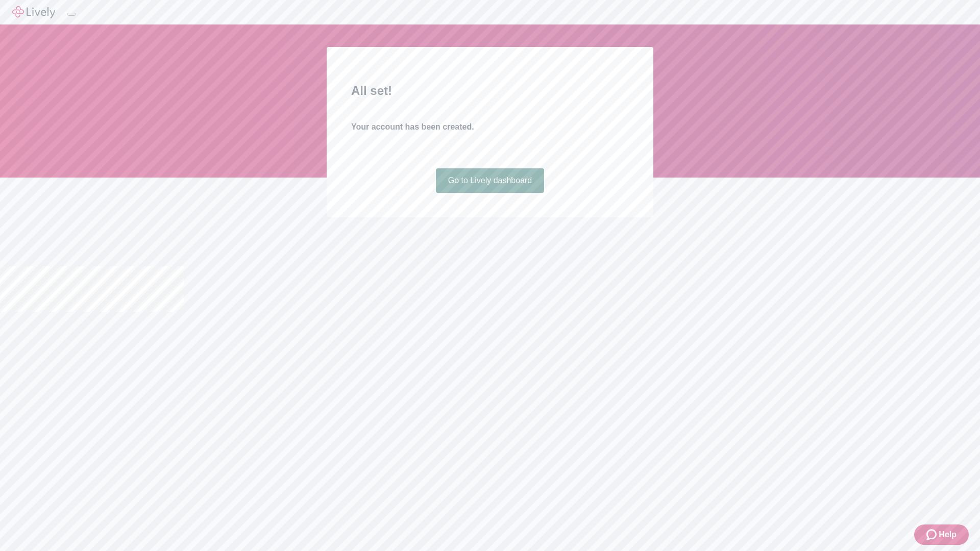  Describe the element at coordinates (71, 14) in the screenshot. I see `button: Log out` at that location.